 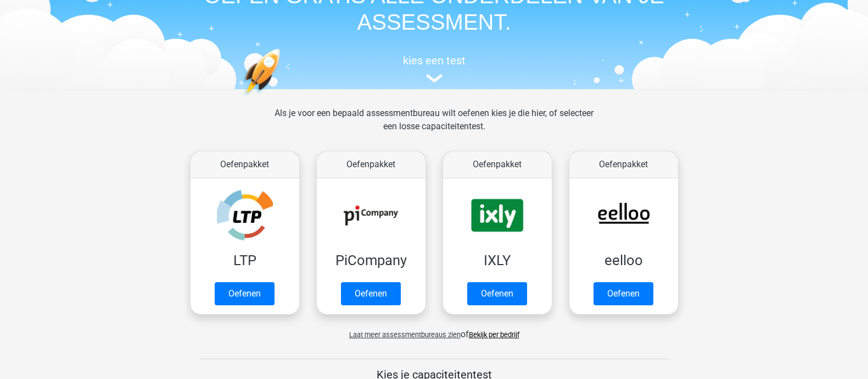 What do you see at coordinates (282, 98) in the screenshot?
I see `img: oefenen` at bounding box center [282, 98].